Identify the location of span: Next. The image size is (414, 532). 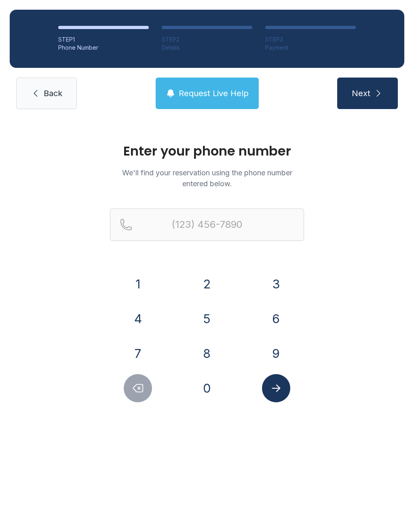
(361, 94).